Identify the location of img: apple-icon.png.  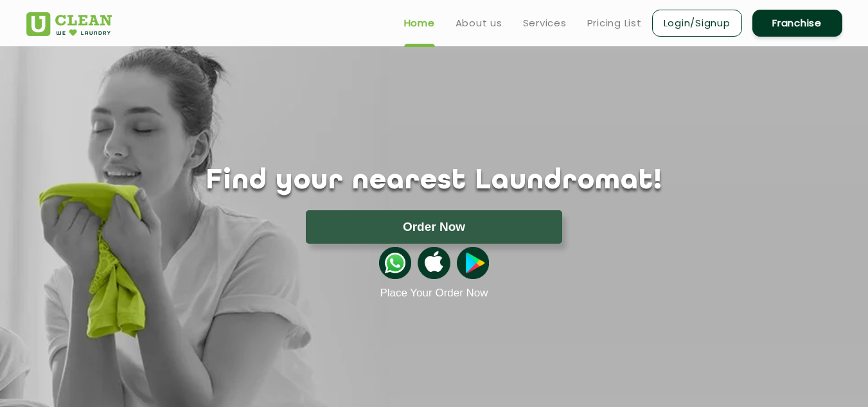
(434, 263).